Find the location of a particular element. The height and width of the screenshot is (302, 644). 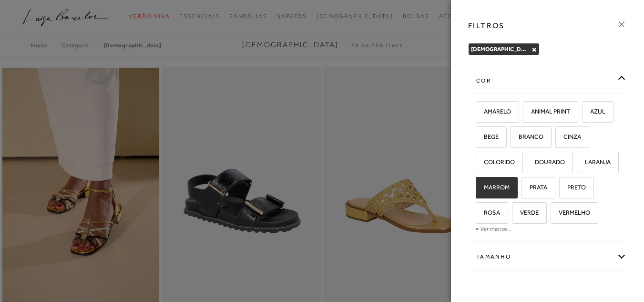

input: ANIMAL PRINT is located at coordinates (526, 113).